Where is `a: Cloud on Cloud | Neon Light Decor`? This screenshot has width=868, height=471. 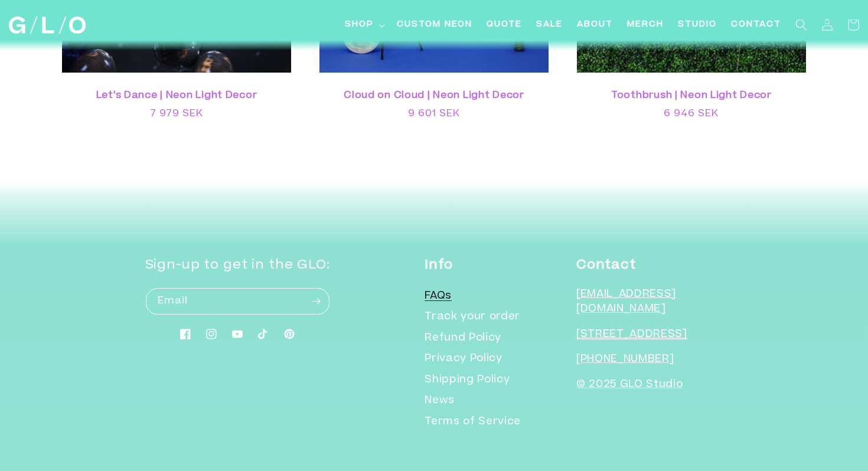
a: Cloud on Cloud | Neon Light Decor is located at coordinates (434, 95).